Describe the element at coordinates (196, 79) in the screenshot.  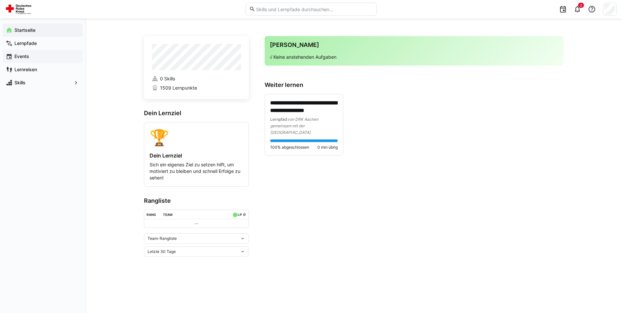
I see `a: 0 Skills` at that location.